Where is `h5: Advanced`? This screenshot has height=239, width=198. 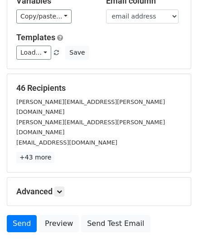 h5: Advanced is located at coordinates (99, 192).